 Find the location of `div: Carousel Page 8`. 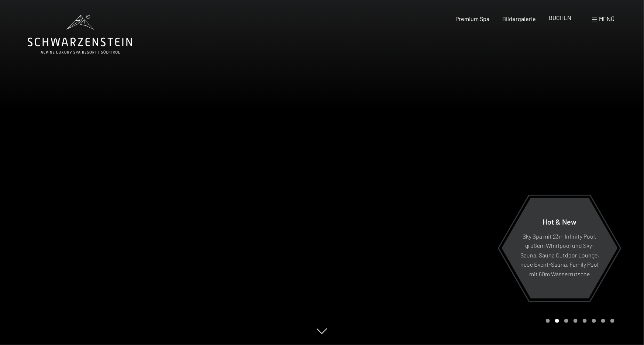

div: Carousel Page 8 is located at coordinates (612, 321).